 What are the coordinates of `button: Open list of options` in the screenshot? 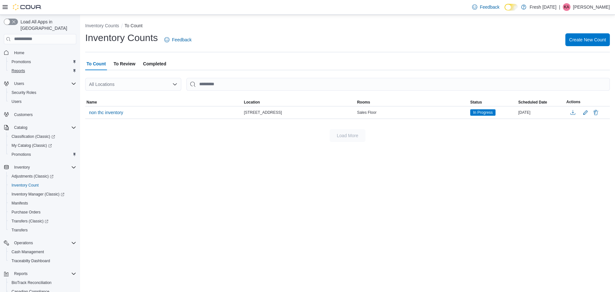 It's located at (175, 84).